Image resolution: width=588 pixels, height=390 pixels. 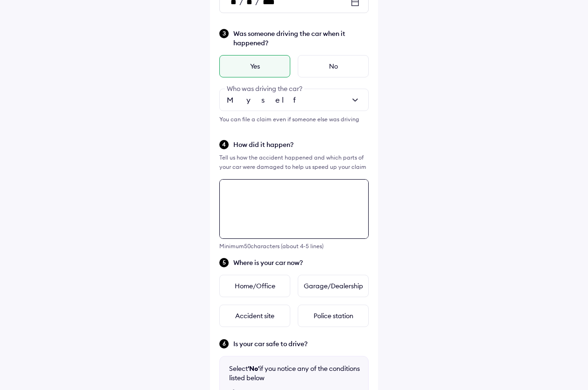 I want to click on span: Where is your car now?, so click(x=301, y=263).